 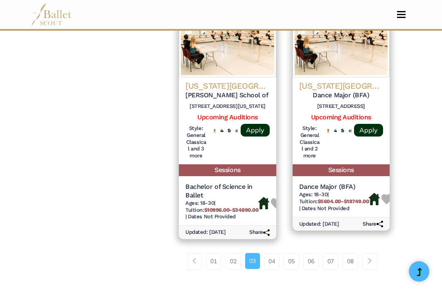 I want to click on a: 08, so click(x=350, y=261).